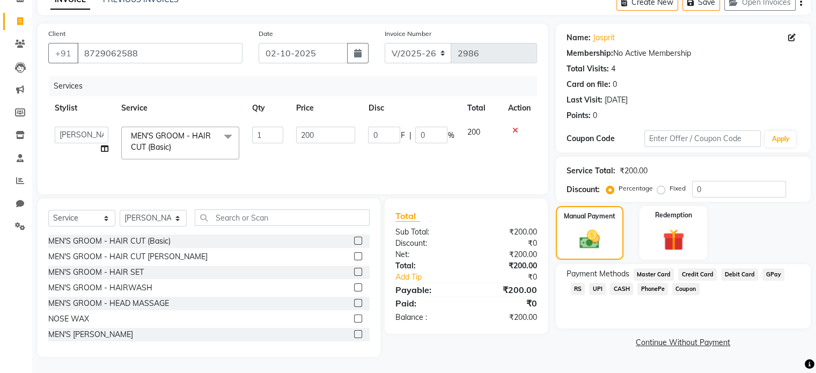  Describe the element at coordinates (773, 274) in the screenshot. I see `span: GPay` at that location.